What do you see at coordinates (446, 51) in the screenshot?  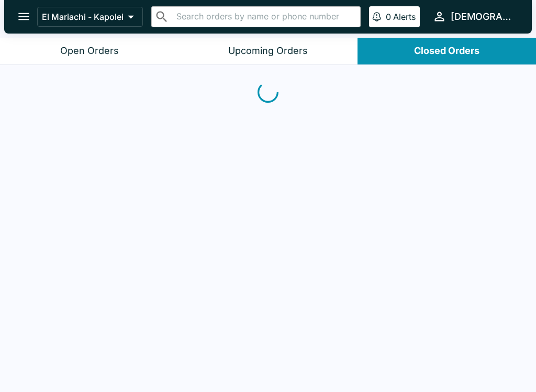 I see `div: Closed Orders` at bounding box center [446, 51].